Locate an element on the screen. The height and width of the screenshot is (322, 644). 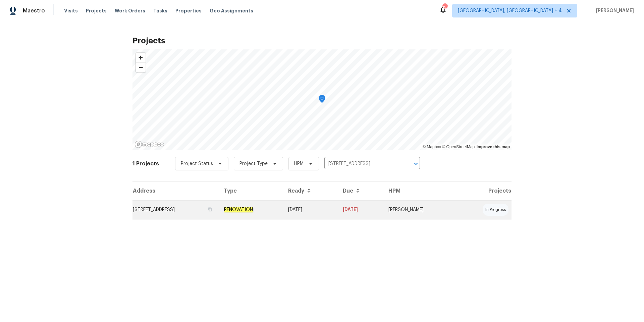
a: Mapbox homepage is located at coordinates (149, 144).